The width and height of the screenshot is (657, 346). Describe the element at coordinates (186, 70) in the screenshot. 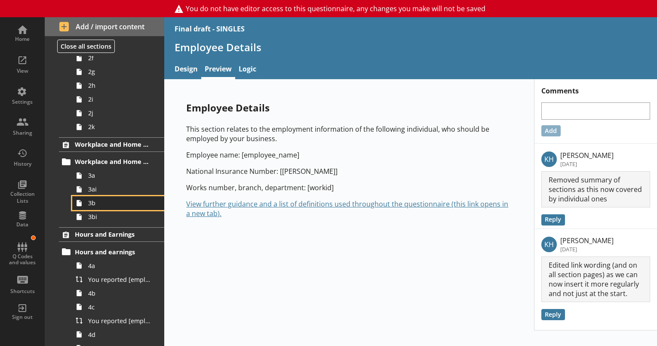

I see `a: Design` at that location.